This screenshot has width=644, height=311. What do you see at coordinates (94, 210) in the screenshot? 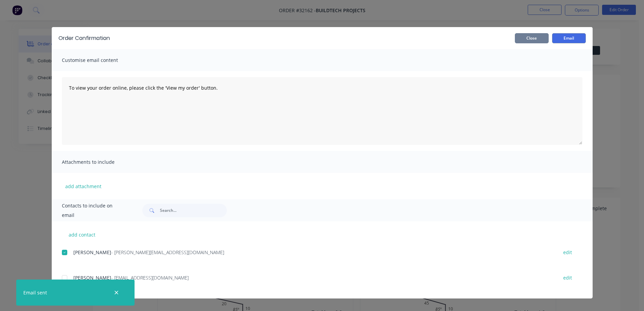
I see `span: Contacts to include on email` at bounding box center [94, 210].